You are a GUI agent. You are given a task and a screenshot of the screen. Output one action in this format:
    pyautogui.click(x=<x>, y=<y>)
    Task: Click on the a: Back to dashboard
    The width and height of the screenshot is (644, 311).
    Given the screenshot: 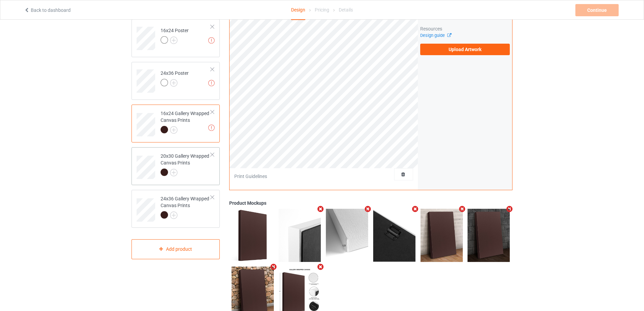 What is the action you would take?
    pyautogui.click(x=48, y=10)
    